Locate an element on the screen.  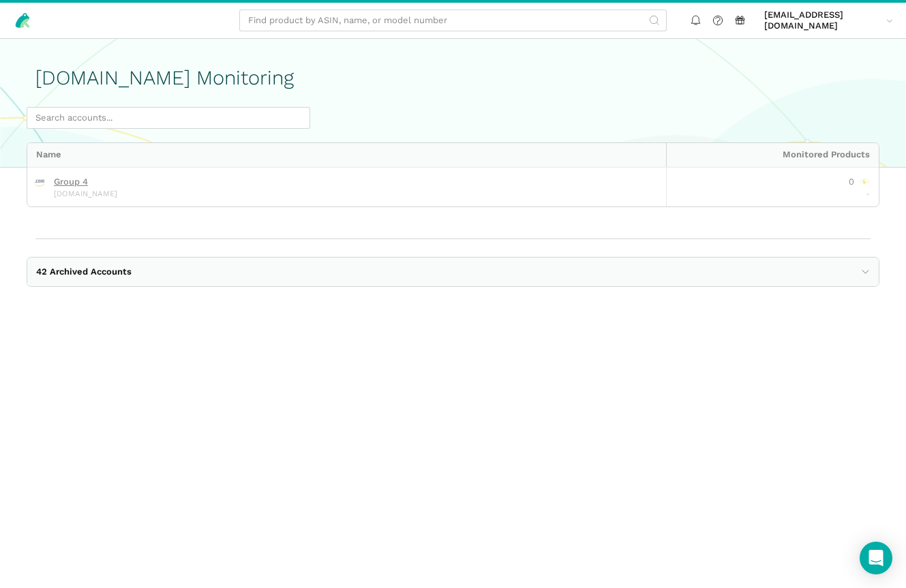
a: Group 4 is located at coordinates (71, 182).